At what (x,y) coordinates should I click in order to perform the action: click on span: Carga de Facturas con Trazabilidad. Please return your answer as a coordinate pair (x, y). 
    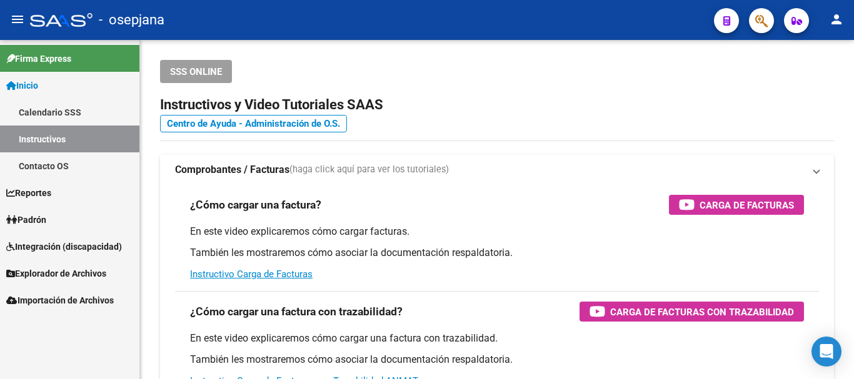
    Looking at the image, I should click on (702, 312).